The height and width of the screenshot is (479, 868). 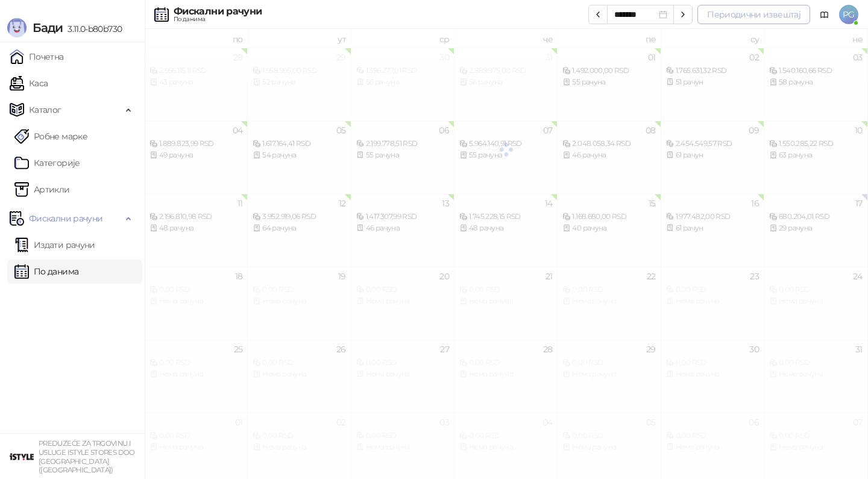 What do you see at coordinates (29, 83) in the screenshot?
I see `a: Каса` at bounding box center [29, 83].